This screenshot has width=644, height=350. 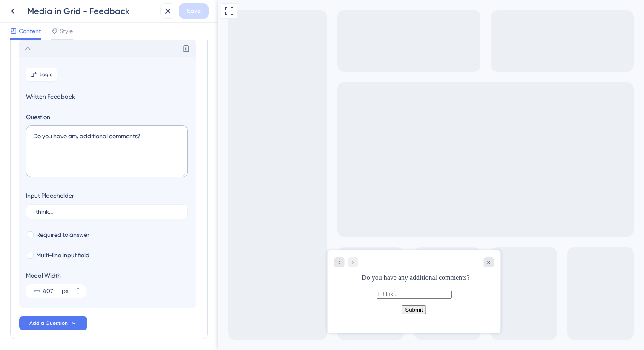 I want to click on input: I think..., so click(x=87, y=43).